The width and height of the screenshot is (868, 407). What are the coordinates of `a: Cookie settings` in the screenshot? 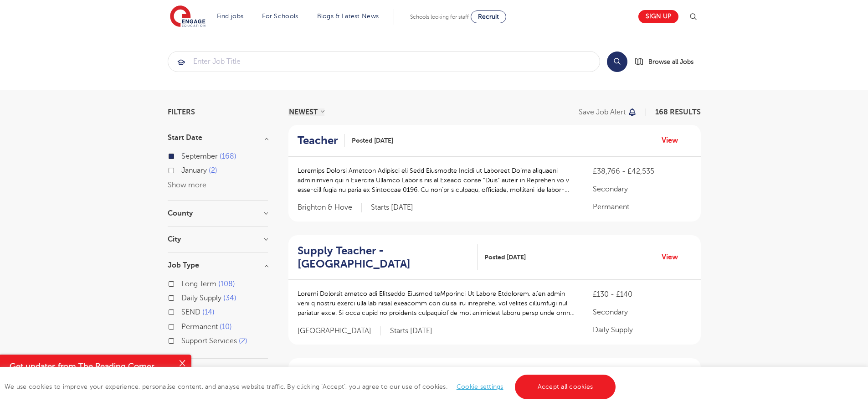 It's located at (480, 387).